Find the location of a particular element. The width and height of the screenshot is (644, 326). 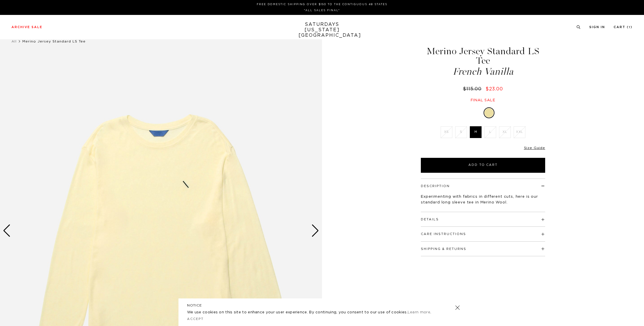

div: Previous slide is located at coordinates (7, 231).